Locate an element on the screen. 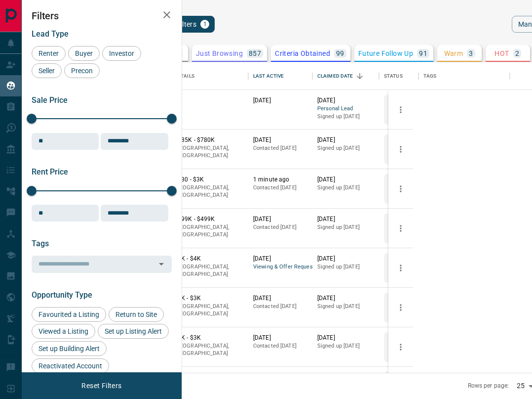 The width and height of the screenshot is (532, 399). button: Open is located at coordinates (162, 264).